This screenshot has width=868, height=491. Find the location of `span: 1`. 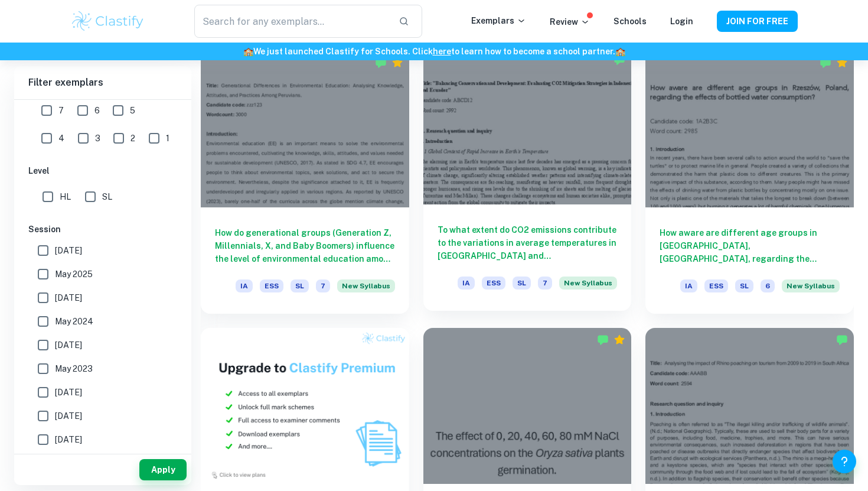

span: 1 is located at coordinates (168, 138).